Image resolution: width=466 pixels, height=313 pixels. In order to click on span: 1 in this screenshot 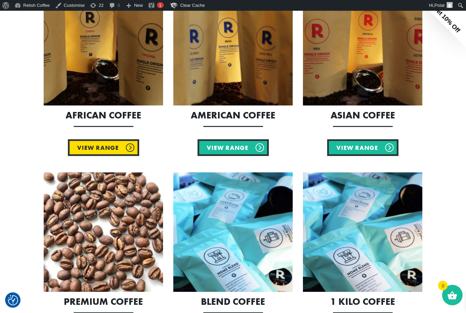, I will do `click(160, 5)`.